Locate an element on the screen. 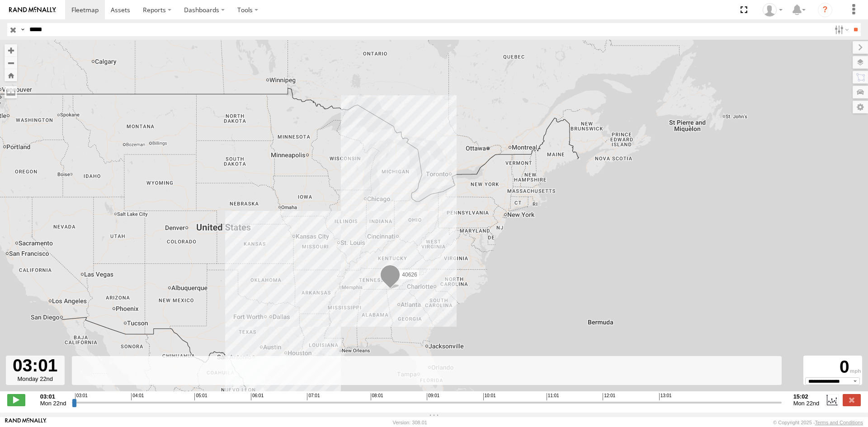  strong: 03:01 is located at coordinates (54, 396).